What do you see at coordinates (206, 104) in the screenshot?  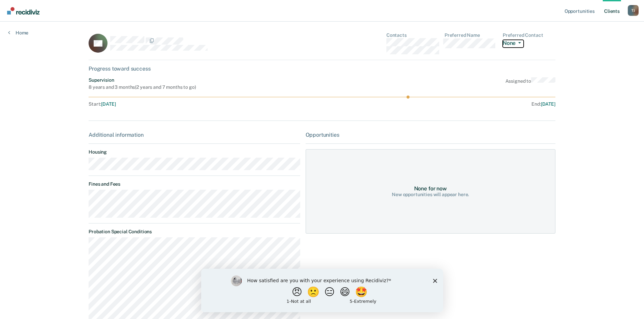 I see `div: Start :` at bounding box center [206, 104].